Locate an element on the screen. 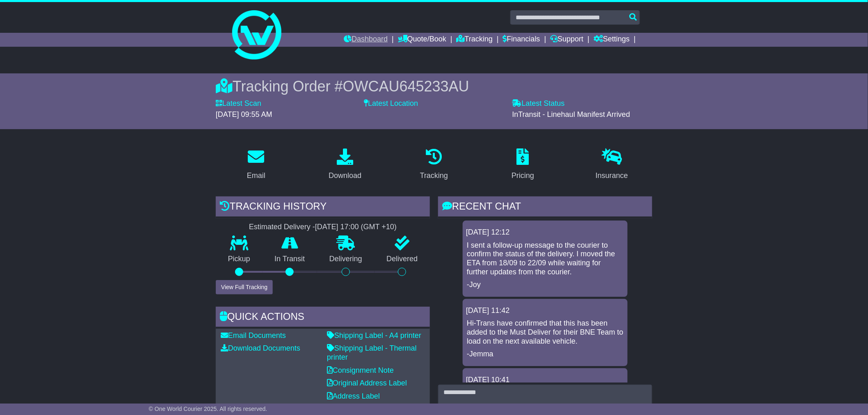  a: Settings is located at coordinates (611, 39).